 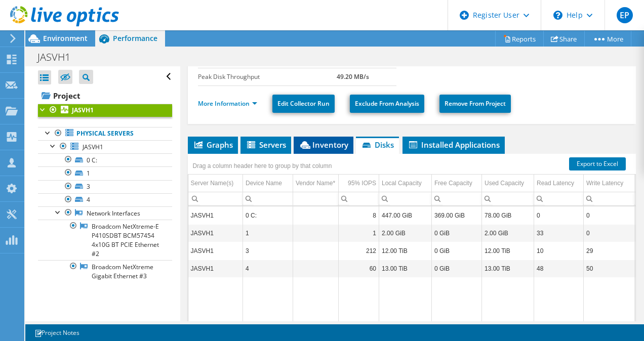 I want to click on span: Environment, so click(x=65, y=38).